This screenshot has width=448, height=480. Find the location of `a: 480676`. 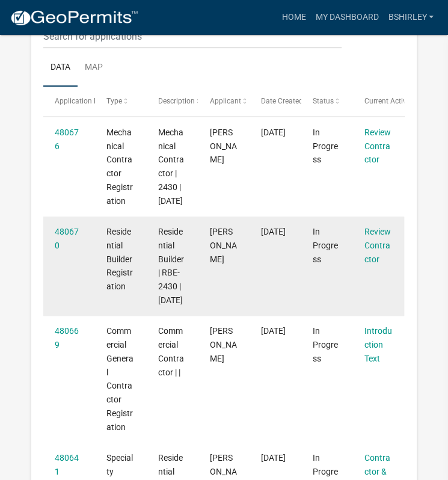

a: 480676 is located at coordinates (67, 139).